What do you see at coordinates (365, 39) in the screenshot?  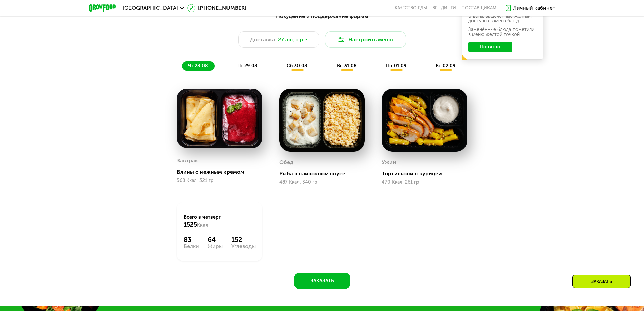 I see `button: Настроить меню` at bounding box center [365, 39].